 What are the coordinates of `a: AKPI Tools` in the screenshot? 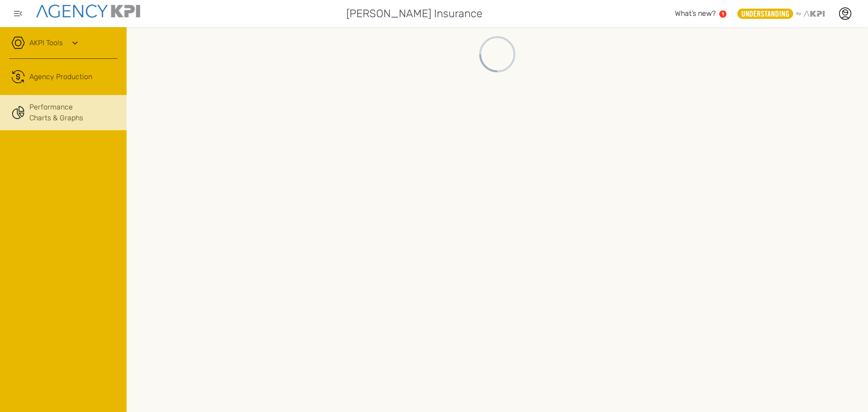 It's located at (46, 43).